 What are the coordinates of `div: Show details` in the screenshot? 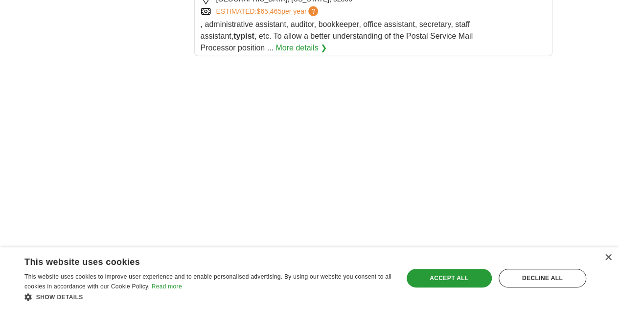 It's located at (208, 296).